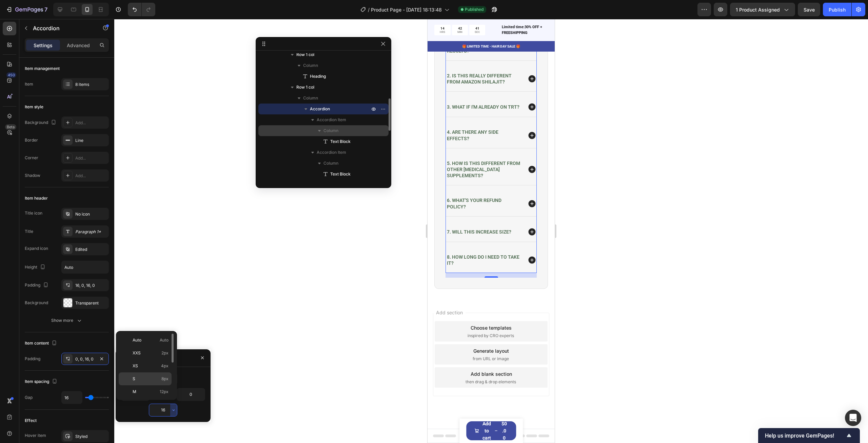 This screenshot has height=443, width=868. I want to click on span: then drag & drop elements, so click(63, 363).